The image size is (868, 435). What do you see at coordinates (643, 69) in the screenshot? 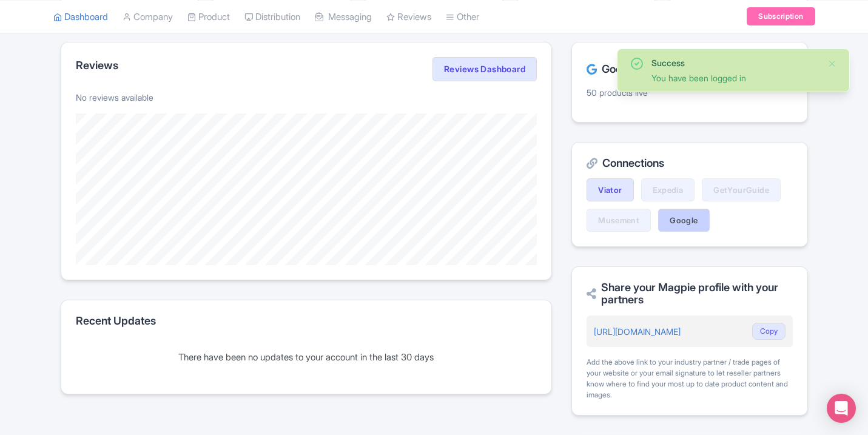
I see `h2: Google Things to do` at bounding box center [643, 69].